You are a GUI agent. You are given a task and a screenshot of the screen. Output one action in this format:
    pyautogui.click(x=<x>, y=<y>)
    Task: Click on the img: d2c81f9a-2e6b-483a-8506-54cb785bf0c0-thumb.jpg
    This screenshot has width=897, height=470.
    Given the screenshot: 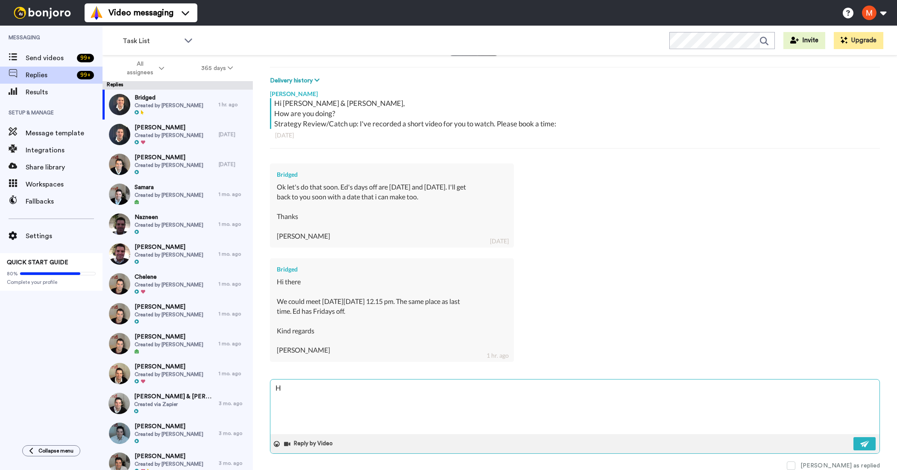 What is the action you would take?
    pyautogui.click(x=119, y=404)
    